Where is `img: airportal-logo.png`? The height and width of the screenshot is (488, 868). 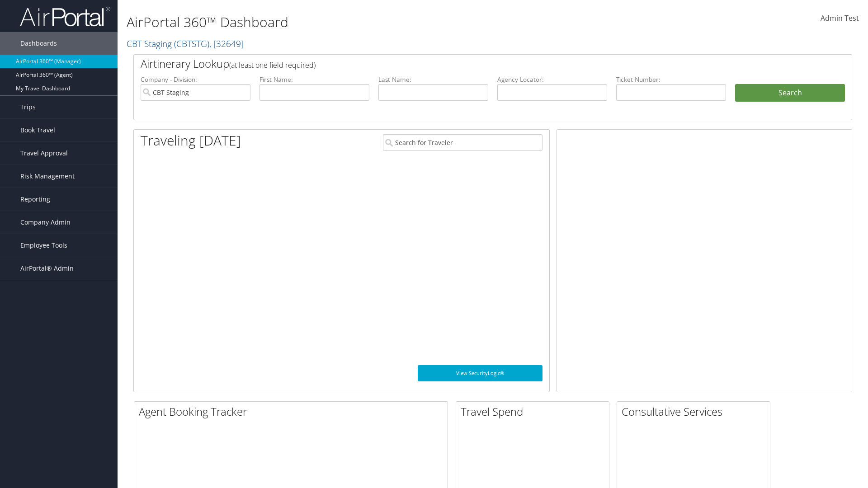 img: airportal-logo.png is located at coordinates (65, 16).